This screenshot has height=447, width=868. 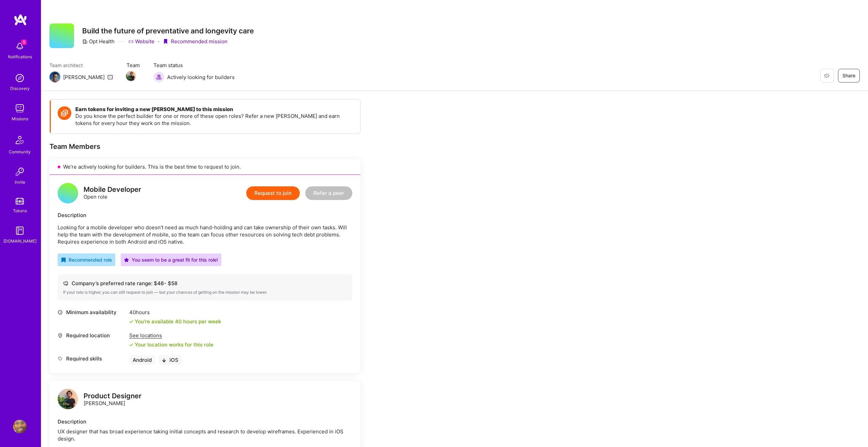 I want to click on span: Team status, so click(x=195, y=65).